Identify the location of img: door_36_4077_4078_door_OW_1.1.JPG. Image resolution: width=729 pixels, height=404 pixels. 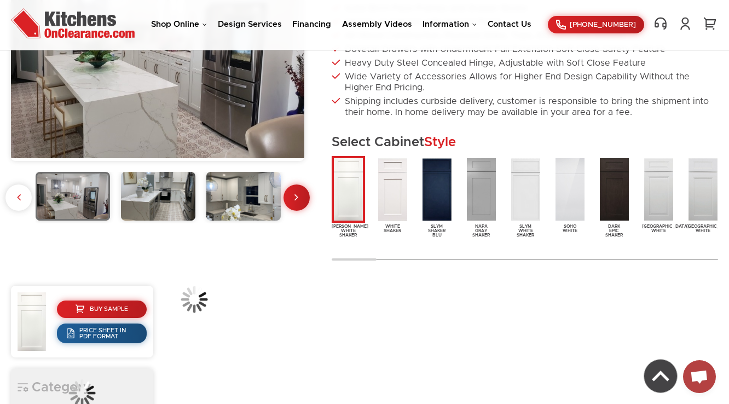
(658, 189).